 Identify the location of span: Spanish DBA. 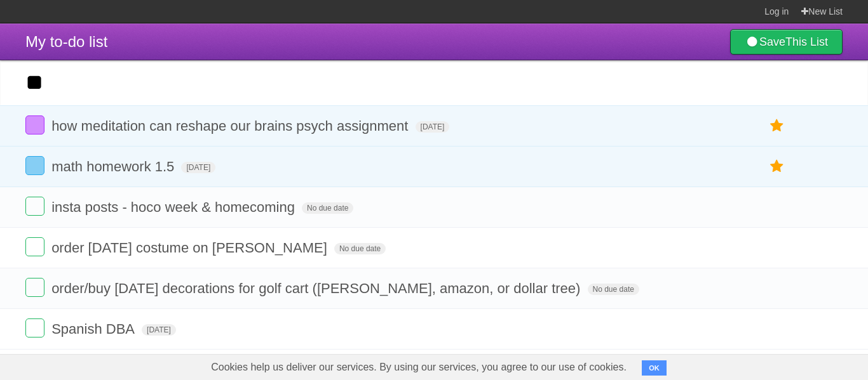
(95, 328).